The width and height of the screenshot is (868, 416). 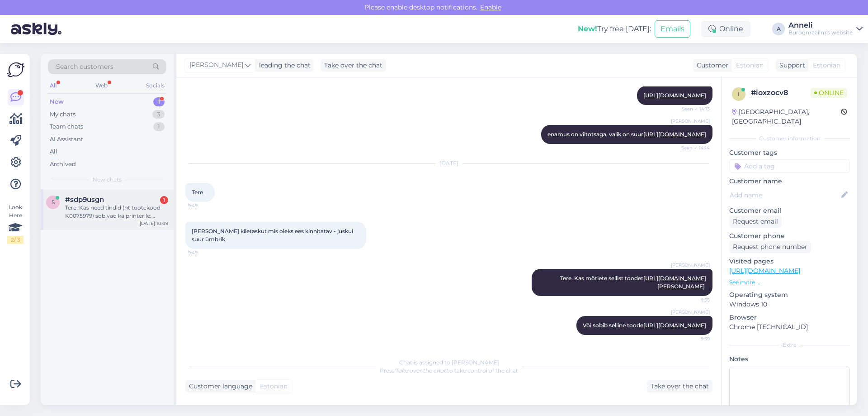 What do you see at coordinates (789, 139) in the screenshot?
I see `div: Customer information` at bounding box center [789, 139].